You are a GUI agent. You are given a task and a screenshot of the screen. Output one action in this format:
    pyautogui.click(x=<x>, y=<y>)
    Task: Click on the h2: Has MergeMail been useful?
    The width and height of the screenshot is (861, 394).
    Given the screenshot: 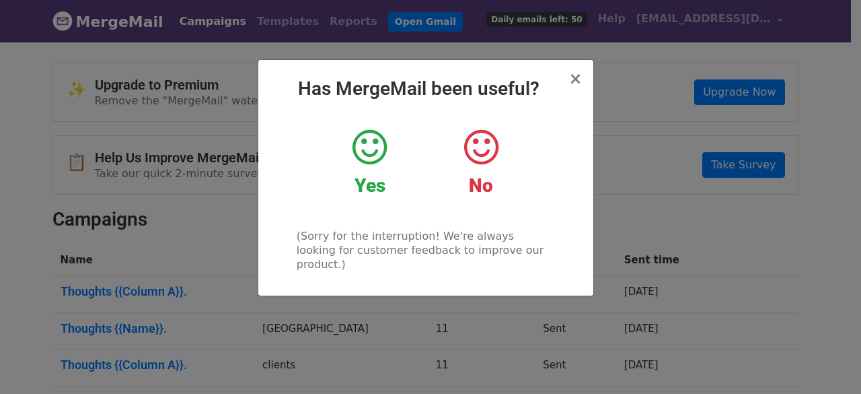 What is the action you would take?
    pyautogui.click(x=426, y=89)
    